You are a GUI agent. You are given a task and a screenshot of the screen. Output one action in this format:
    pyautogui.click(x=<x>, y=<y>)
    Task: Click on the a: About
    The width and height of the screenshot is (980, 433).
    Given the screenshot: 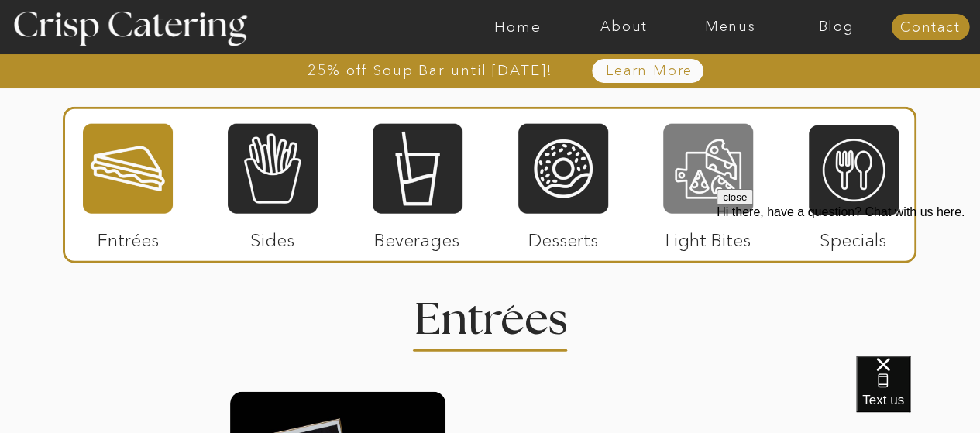 What is the action you would take?
    pyautogui.click(x=623, y=27)
    